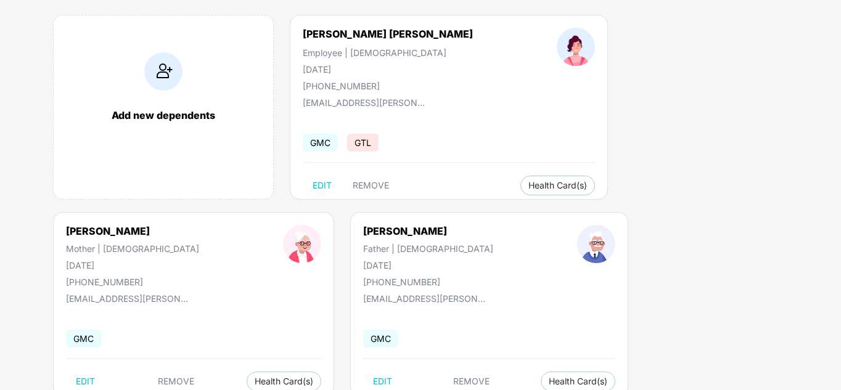 Image resolution: width=841 pixels, height=390 pixels. I want to click on div: Add new dependents, so click(163, 115).